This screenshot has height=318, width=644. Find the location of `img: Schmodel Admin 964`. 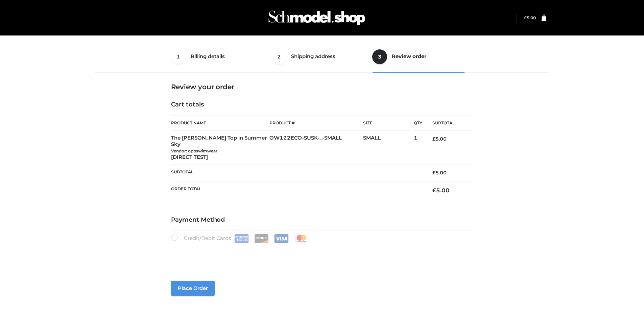

img: Schmodel Admin 964 is located at coordinates (317, 18).